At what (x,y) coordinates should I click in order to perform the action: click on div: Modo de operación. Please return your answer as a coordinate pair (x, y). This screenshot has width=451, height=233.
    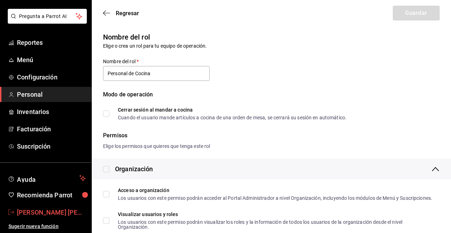
    Looking at the image, I should click on (271, 99).